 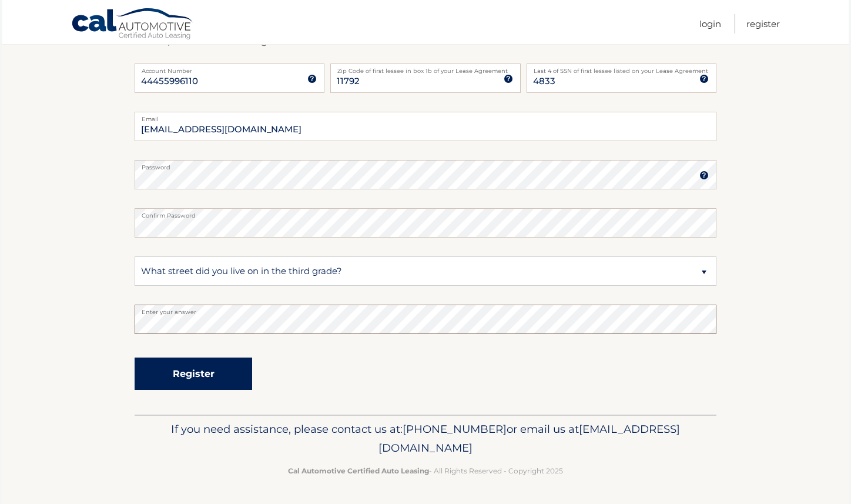 I want to click on label: Last 4 of SSN of first lessee listed on your Lease Agreement, so click(x=622, y=68).